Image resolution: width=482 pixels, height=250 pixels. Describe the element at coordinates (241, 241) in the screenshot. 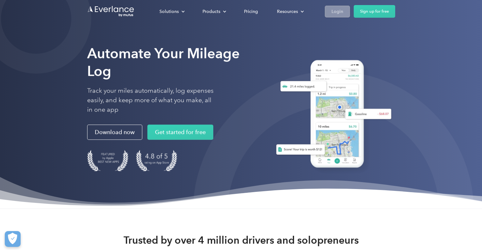

I see `strong: Trusted by over 4 million drivers and solopreneurs` at that location.